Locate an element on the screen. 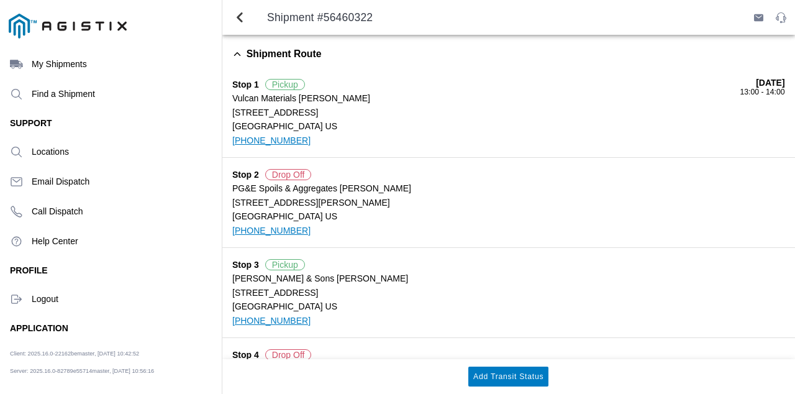  ion-label: Logout is located at coordinates (122, 299).